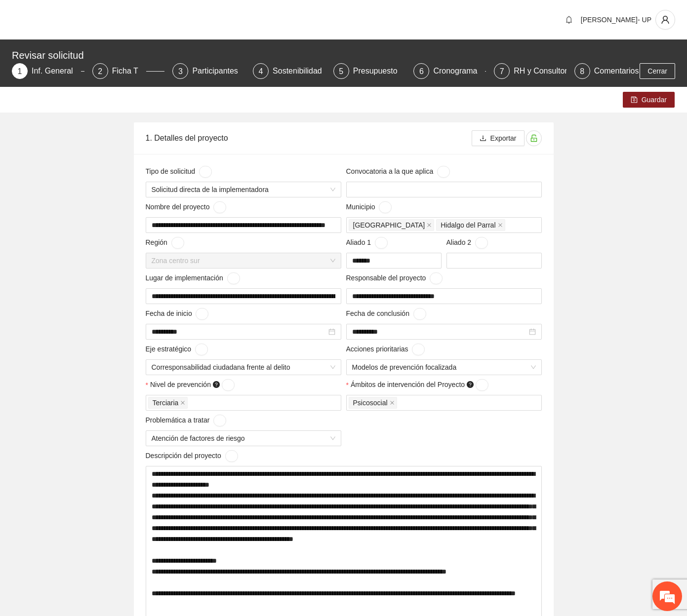 This screenshot has width=687, height=616. Describe the element at coordinates (234, 278) in the screenshot. I see `button: Lugar de implementación` at that location.